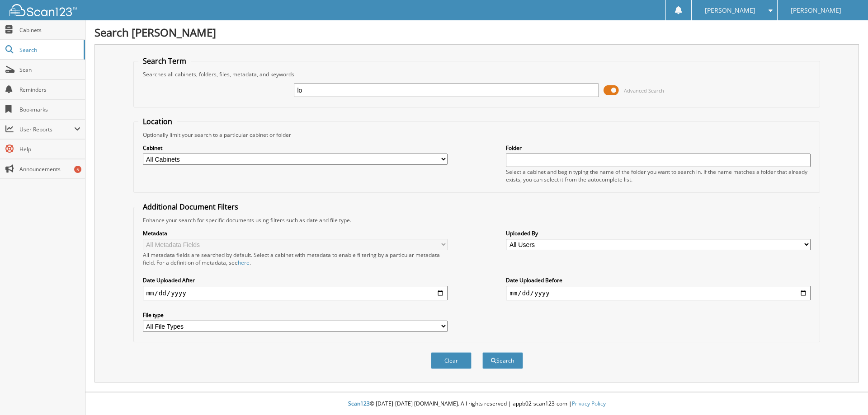 This screenshot has height=415, width=868. Describe the element at coordinates (295, 315) in the screenshot. I see `label: File type` at that location.